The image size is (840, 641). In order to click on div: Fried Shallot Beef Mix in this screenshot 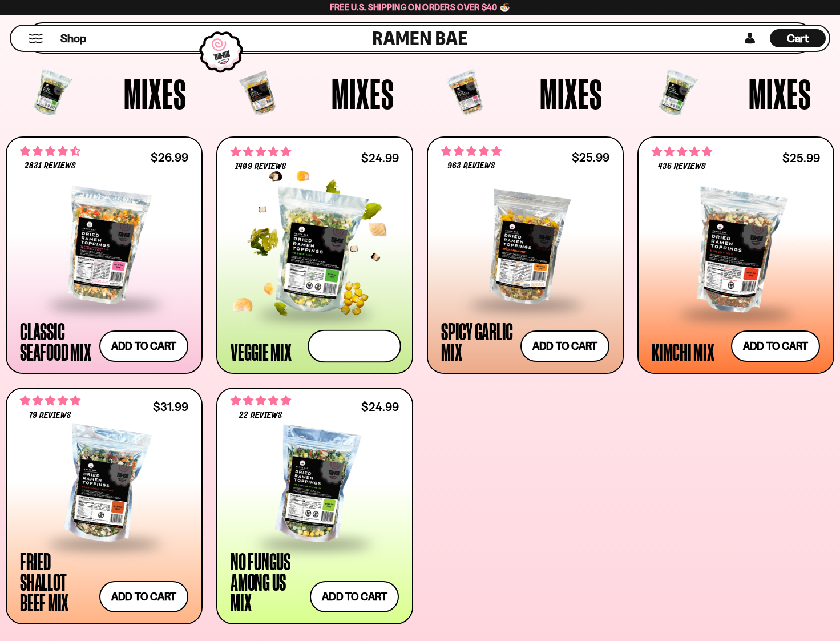, I will do `click(56, 582)`.